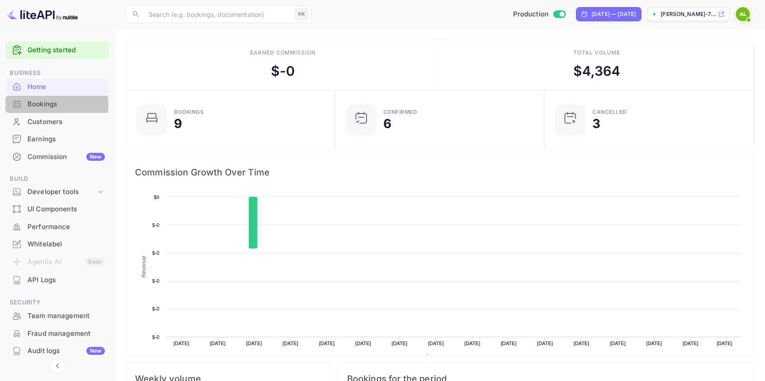  Describe the element at coordinates (283, 53) in the screenshot. I see `div: Earned commission` at that location.